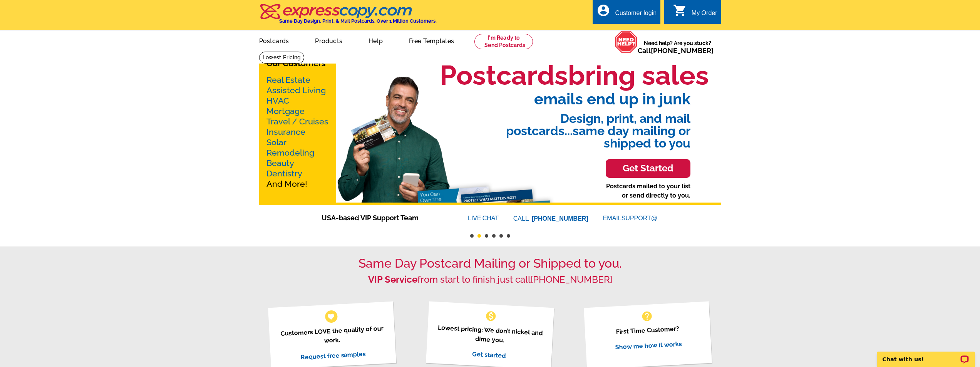  I want to click on font: SUPPORT@, so click(641, 218).